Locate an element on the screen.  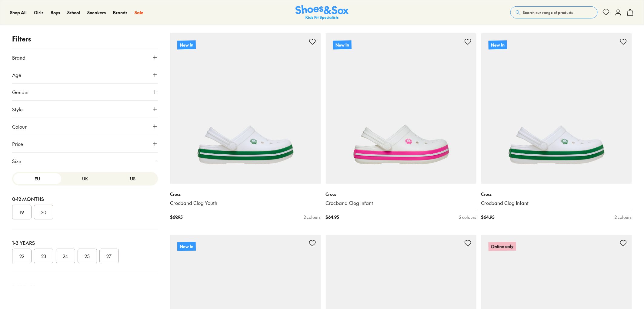
button: Colour is located at coordinates (85, 127).